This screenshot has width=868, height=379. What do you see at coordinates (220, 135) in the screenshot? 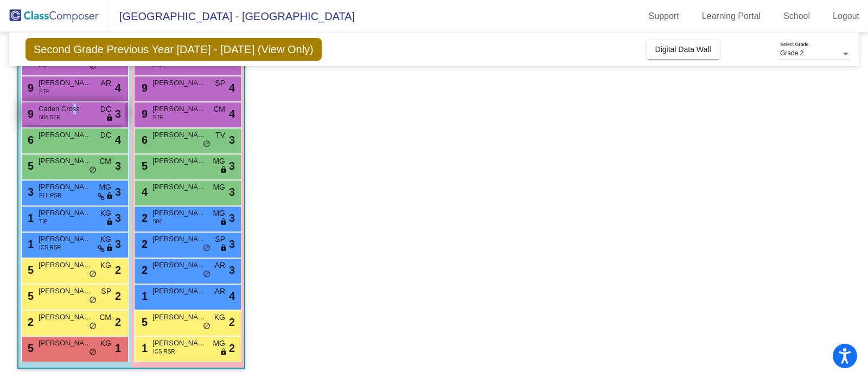
I see `span: TV` at bounding box center [220, 135].